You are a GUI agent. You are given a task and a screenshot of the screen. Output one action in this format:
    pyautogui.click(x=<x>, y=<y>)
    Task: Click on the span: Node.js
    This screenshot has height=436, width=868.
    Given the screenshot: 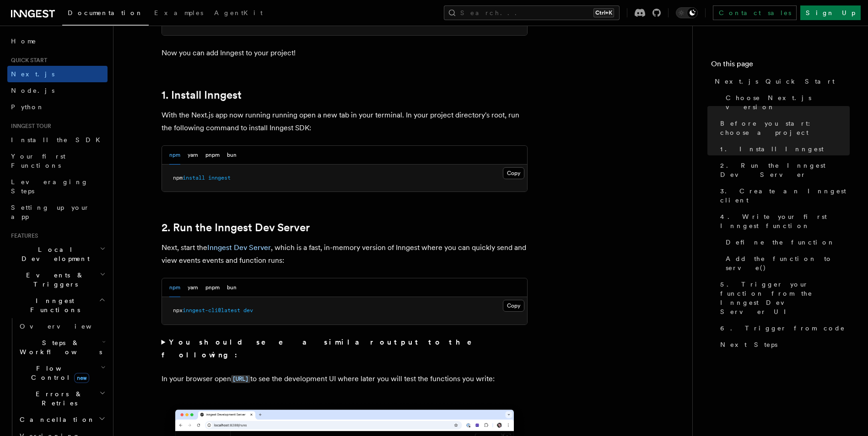 What is the action you would take?
    pyautogui.click(x=33, y=91)
    